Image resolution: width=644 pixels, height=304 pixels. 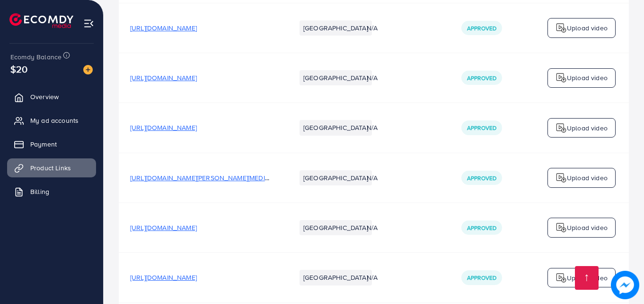 I want to click on a: logo, so click(x=41, y=20).